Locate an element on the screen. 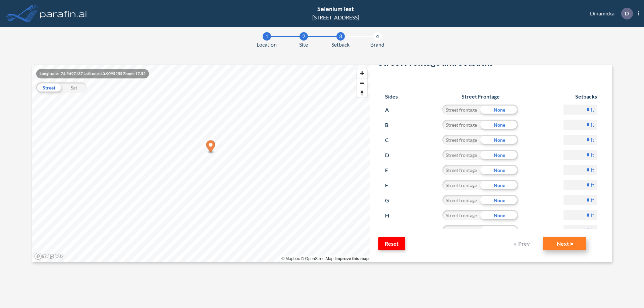  p: I is located at coordinates (391, 231).